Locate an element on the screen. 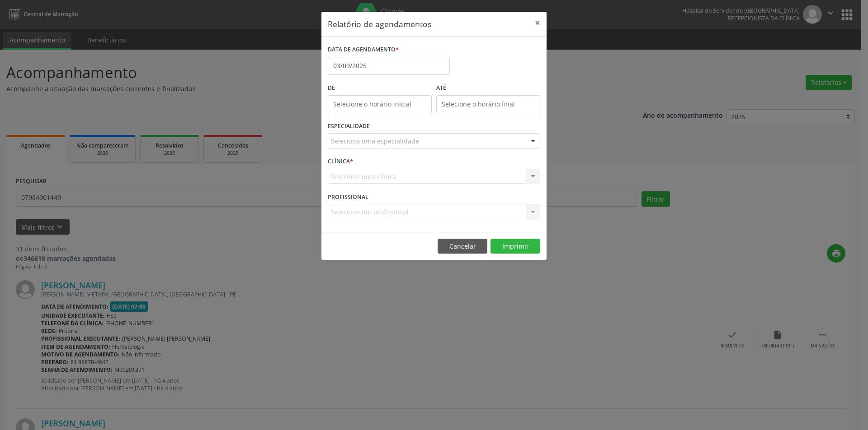  label: PROFISSIONAL is located at coordinates (348, 197).